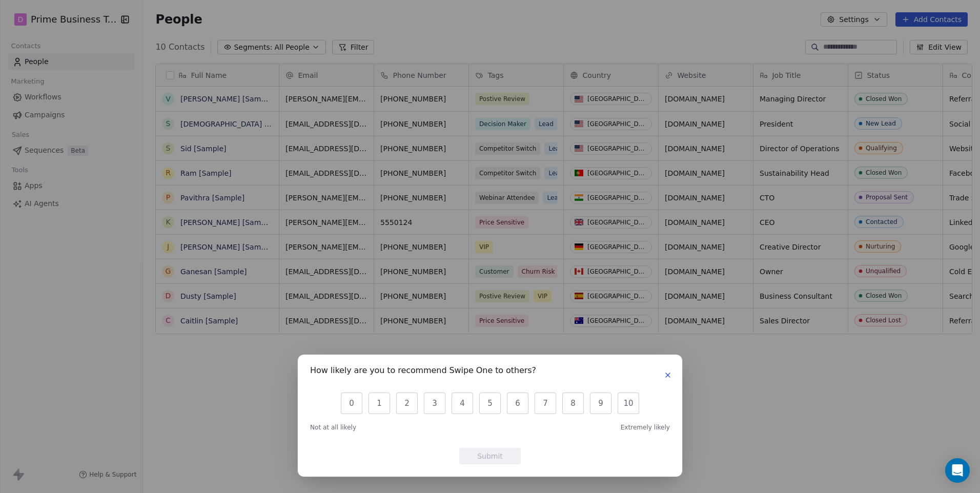 This screenshot has height=493, width=980. I want to click on button: 6, so click(518, 403).